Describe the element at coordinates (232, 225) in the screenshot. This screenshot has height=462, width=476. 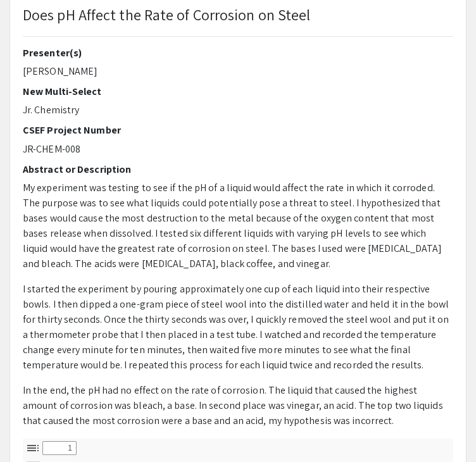
I see `span: My experiment was testing to see if the pH of a liquid would affect the rate in which it corroded...` at that location.